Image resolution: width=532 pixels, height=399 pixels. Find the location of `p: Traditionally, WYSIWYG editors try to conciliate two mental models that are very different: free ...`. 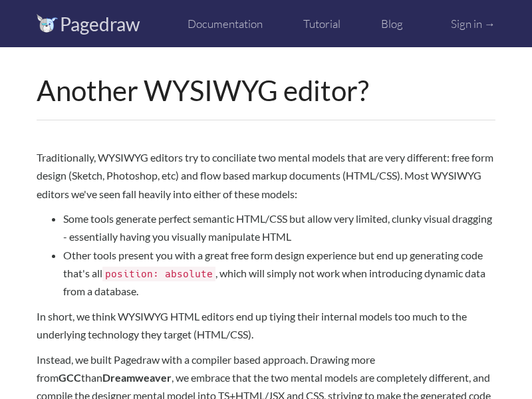

p: Traditionally, WYSIWYG editors try to conciliate two mental models that are very different: free ... is located at coordinates (266, 176).